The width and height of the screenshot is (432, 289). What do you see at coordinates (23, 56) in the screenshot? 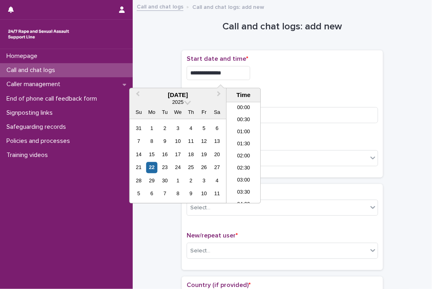
I see `p: Homepage` at bounding box center [23, 56].